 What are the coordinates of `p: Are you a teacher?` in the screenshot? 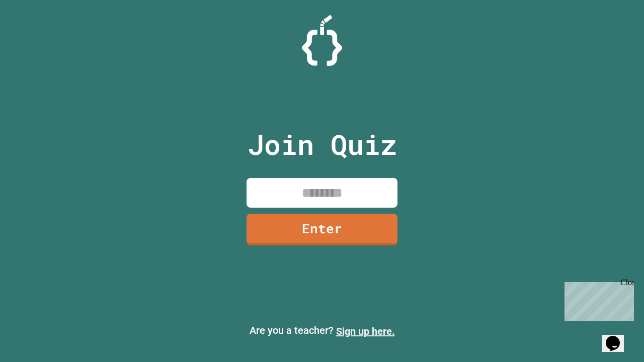 It's located at (322, 331).